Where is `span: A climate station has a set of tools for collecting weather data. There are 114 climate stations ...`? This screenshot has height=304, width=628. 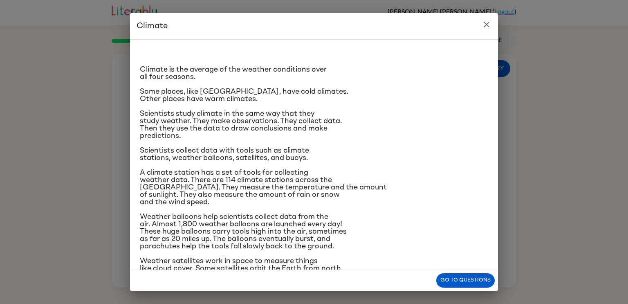 span: A climate station has a set of tools for collecting weather data. There are 114 climate stations ... is located at coordinates (263, 187).